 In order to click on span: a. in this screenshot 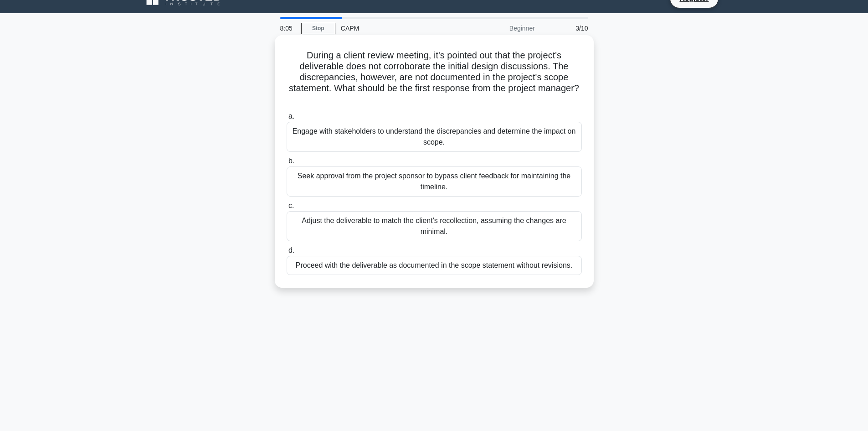, I will do `click(291, 116)`.